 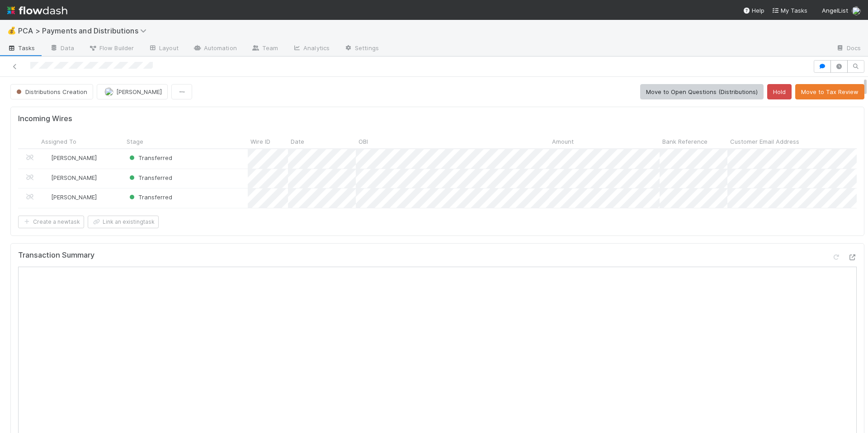 I want to click on span: Flow Builder, so click(x=111, y=48).